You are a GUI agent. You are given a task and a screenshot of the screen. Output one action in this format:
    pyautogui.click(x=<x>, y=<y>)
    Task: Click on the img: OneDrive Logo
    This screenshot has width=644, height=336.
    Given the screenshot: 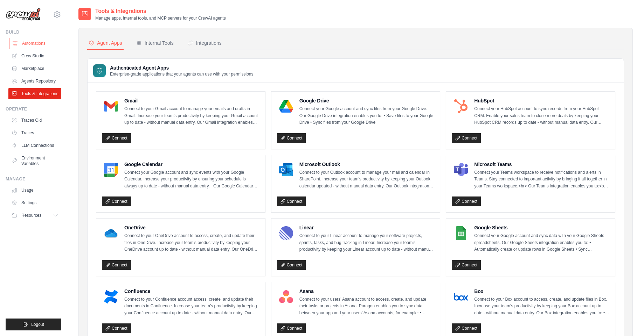 What is the action you would take?
    pyautogui.click(x=111, y=234)
    